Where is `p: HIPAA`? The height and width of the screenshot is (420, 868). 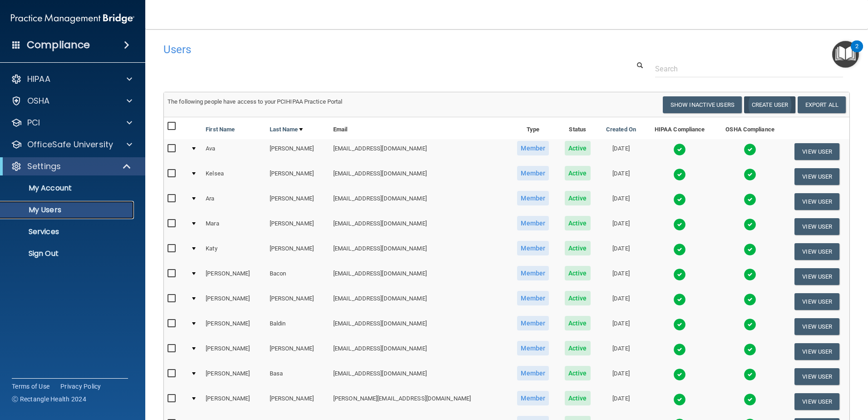 p: HIPAA is located at coordinates (39, 79).